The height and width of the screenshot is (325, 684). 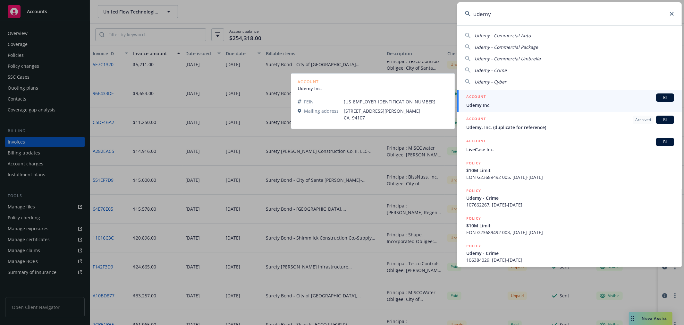 I want to click on span: Udemy Inc., so click(x=570, y=105).